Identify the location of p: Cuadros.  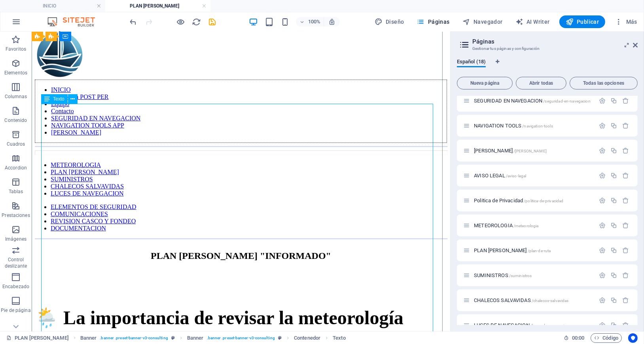
(16, 144).